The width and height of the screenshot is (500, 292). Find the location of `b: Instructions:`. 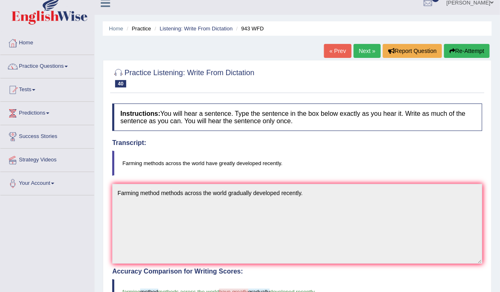

b: Instructions: is located at coordinates (140, 113).